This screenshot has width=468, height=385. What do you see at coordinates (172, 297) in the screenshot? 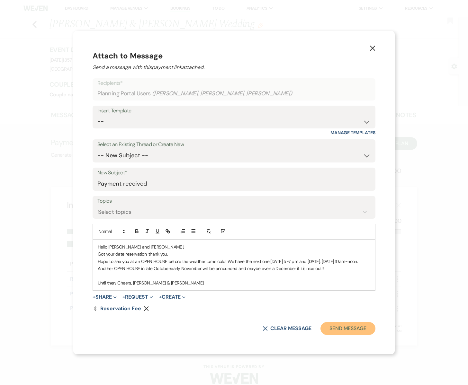
I see `button: Create` at bounding box center [172, 297].